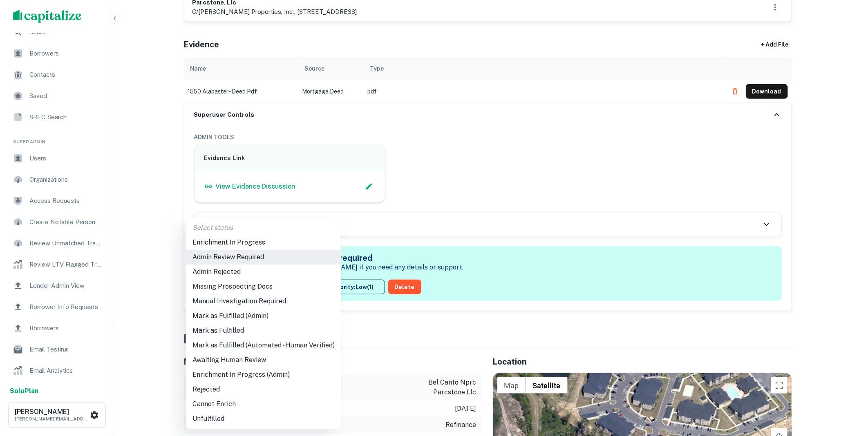 The width and height of the screenshot is (868, 436). Describe the element at coordinates (264, 404) in the screenshot. I see `li: Cannot Enrich` at that location.